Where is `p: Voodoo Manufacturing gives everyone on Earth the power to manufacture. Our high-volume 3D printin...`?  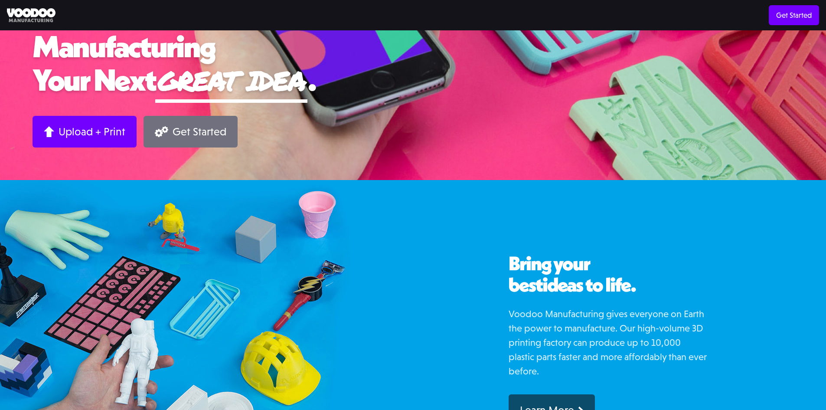 p: Voodoo Manufacturing gives everyone on Earth the power to manufacture. Our high-volume 3D printin... is located at coordinates (608, 342).